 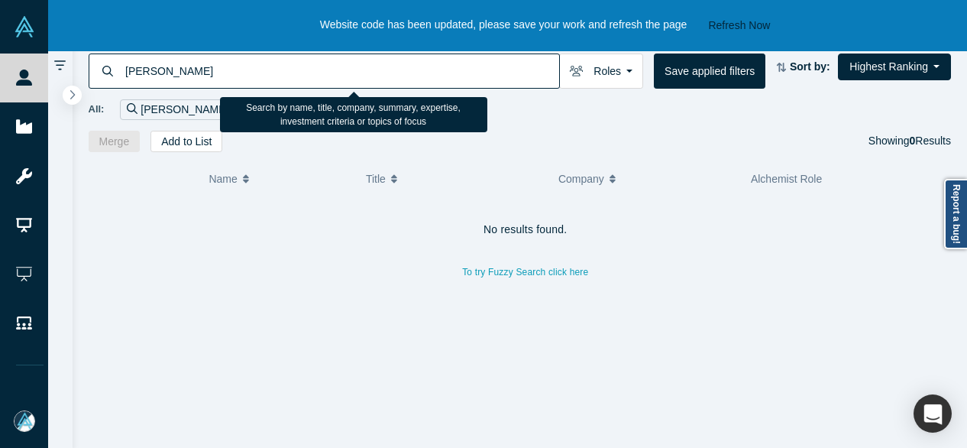 I want to click on button: To try Fuzzy Search click here, so click(x=525, y=272).